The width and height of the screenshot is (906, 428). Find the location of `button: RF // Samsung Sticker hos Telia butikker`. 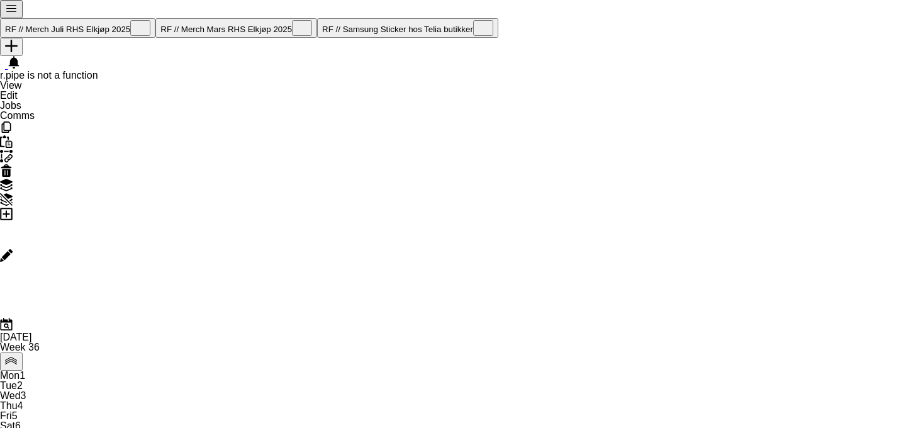

button: RF // Samsung Sticker hos Telia butikker is located at coordinates (408, 28).